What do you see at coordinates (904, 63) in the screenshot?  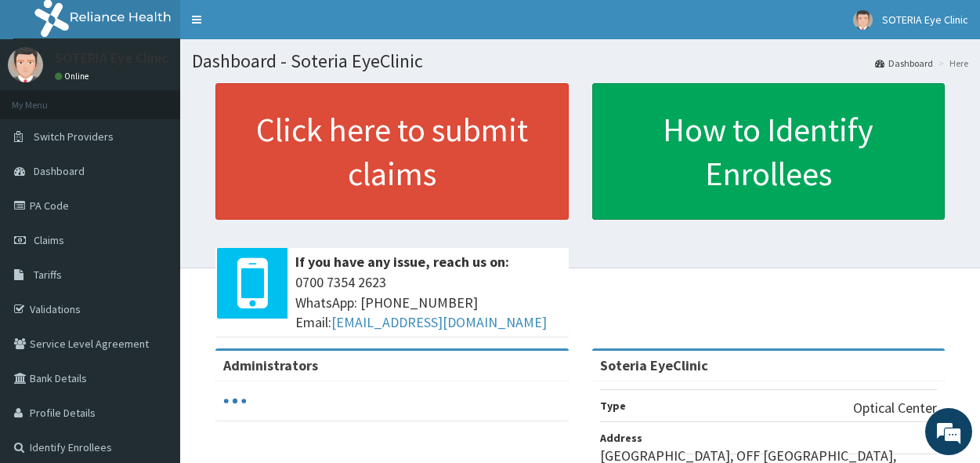 I see `a: Dashboard` at bounding box center [904, 63].